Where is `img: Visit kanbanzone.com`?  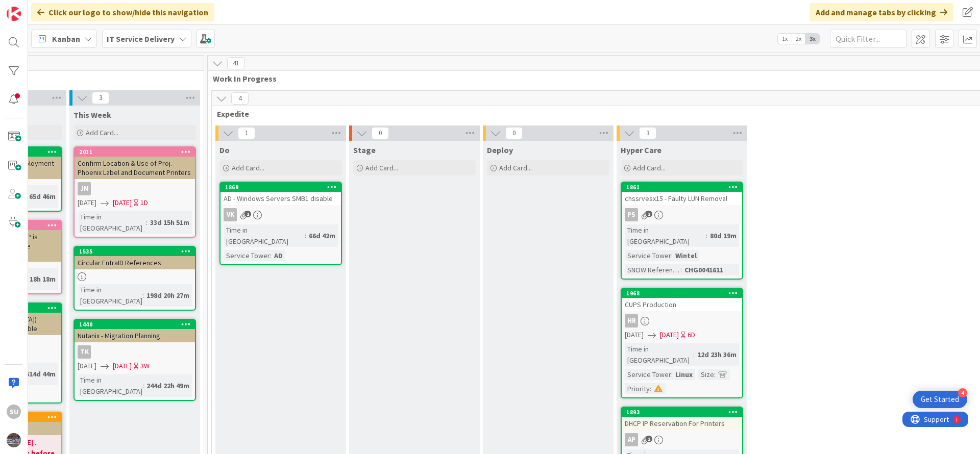 img: Visit kanbanzone.com is located at coordinates (14, 14).